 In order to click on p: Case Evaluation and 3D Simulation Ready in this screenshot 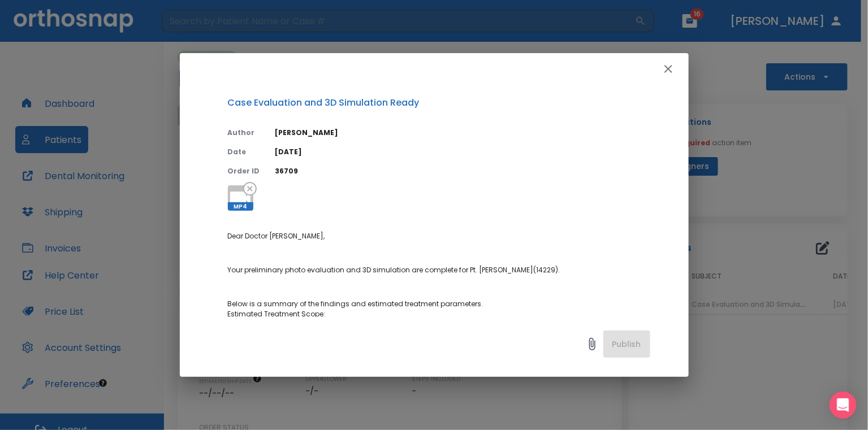, I will do `click(439, 103)`.